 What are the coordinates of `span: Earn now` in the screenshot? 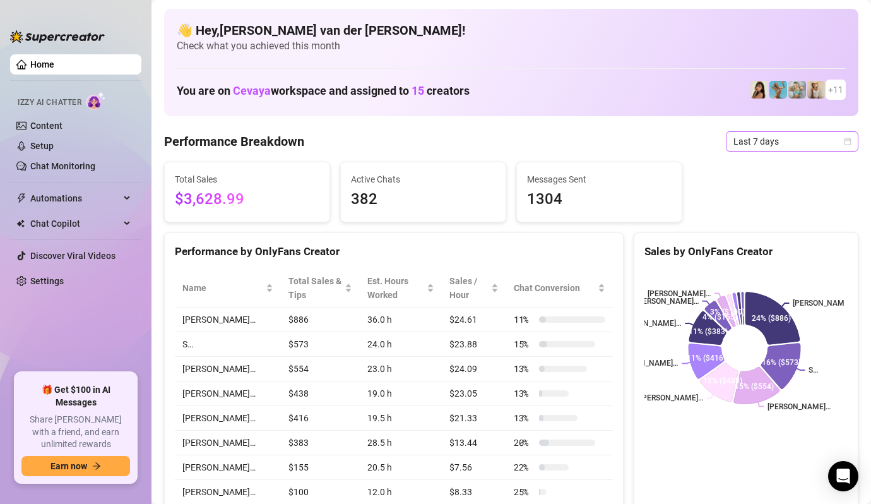 It's located at (69, 466).